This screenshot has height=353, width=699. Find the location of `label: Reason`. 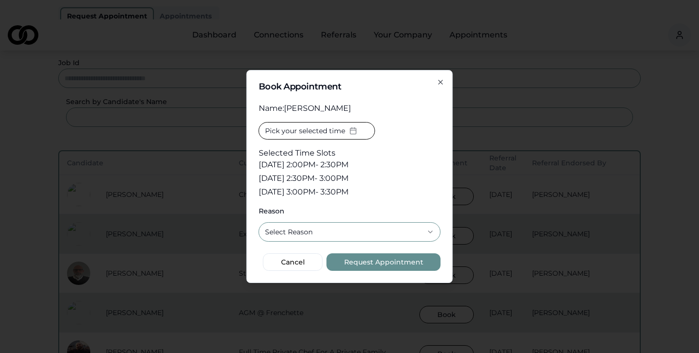

label: Reason is located at coordinates (350, 211).